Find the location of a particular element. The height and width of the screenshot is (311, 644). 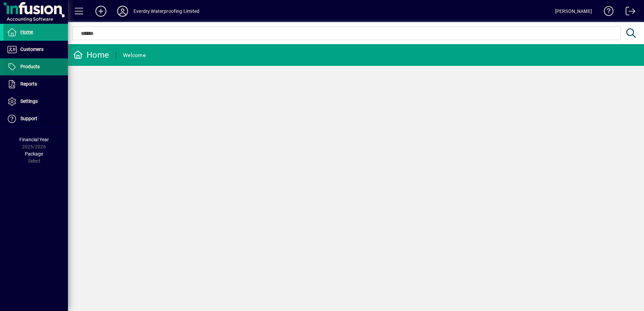

a: Knowledge Base is located at coordinates (606, 13).